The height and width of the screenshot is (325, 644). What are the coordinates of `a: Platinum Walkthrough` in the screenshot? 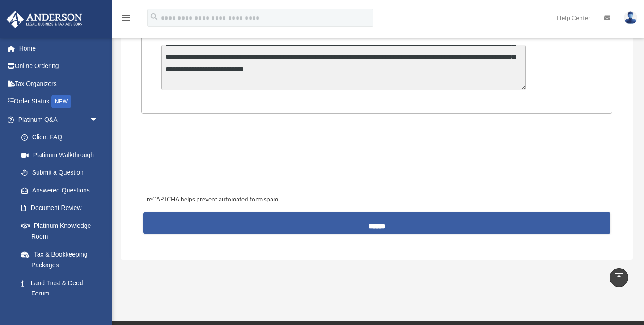 It's located at (62, 155).